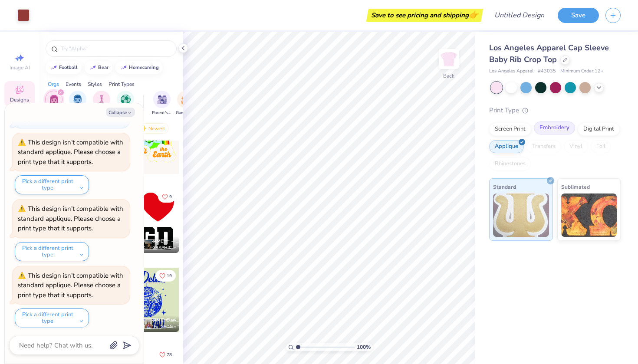  Describe the element at coordinates (162, 103) in the screenshot. I see `div: filter for Parent's Weekend` at that location.